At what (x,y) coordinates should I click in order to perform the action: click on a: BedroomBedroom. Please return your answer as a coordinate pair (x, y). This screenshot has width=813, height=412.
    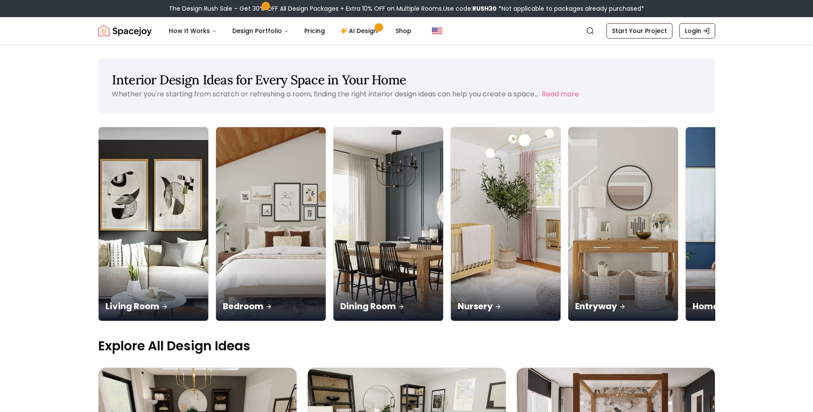
    Looking at the image, I should click on (271, 224).